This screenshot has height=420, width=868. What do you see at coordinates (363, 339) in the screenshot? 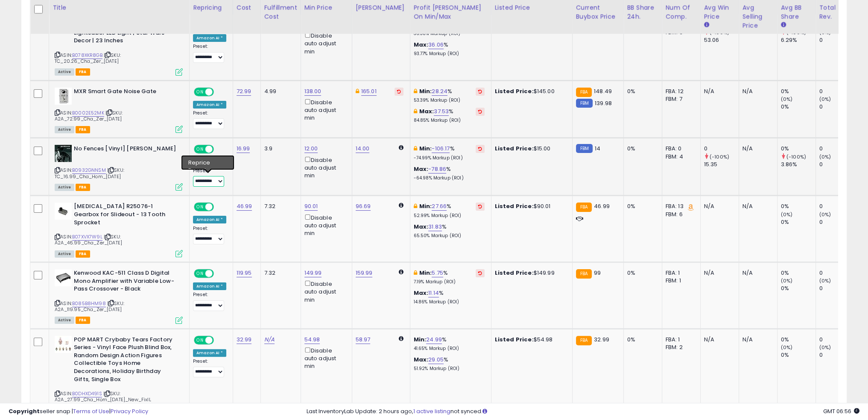
I see `a: 58.97` at bounding box center [363, 339].